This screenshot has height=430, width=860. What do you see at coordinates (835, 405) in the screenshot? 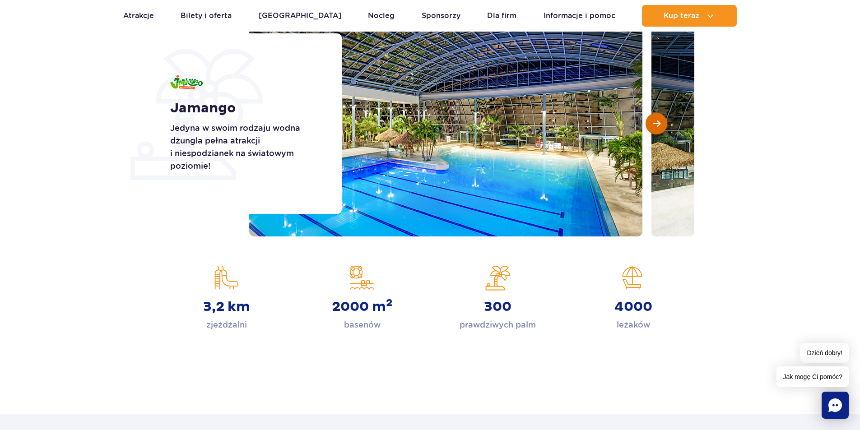
I see `div: Chat` at bounding box center [835, 405].